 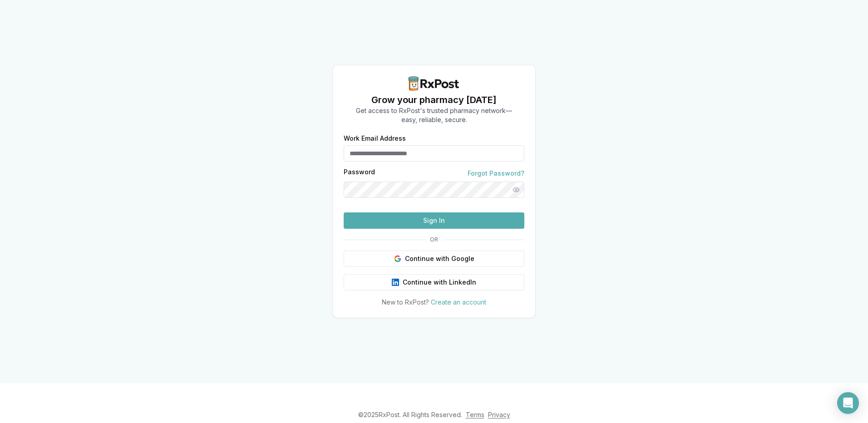 I want to click on label: Work Email Address, so click(x=434, y=138).